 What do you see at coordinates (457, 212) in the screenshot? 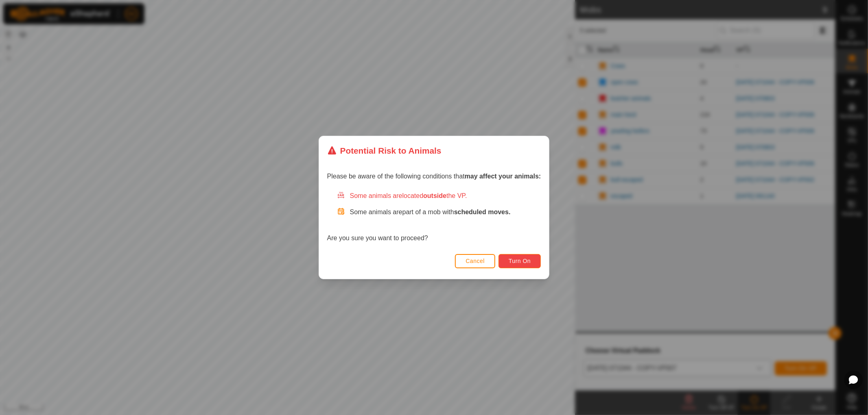
I see `span: part of a mob with` at bounding box center [457, 212].